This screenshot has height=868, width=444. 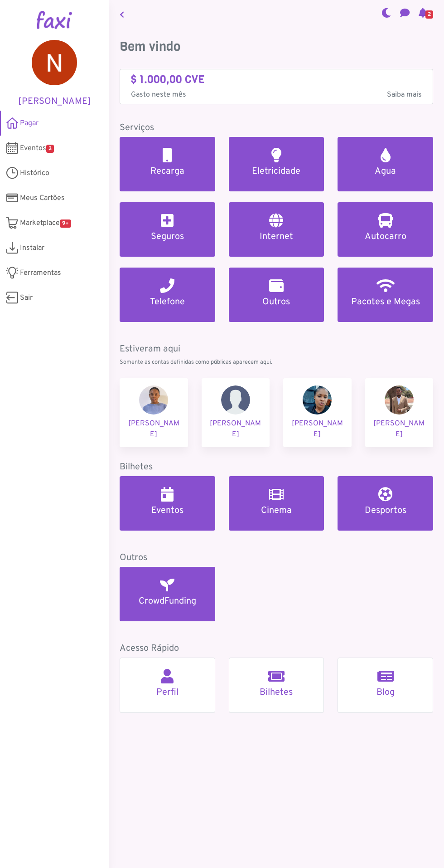 I want to click on h5: Internet, so click(x=277, y=237).